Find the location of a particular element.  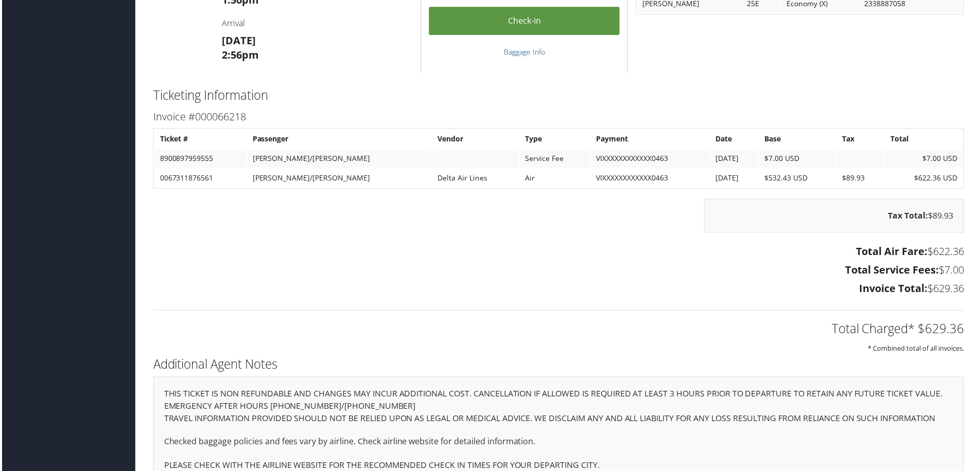

th: Vendor is located at coordinates (476, 139).